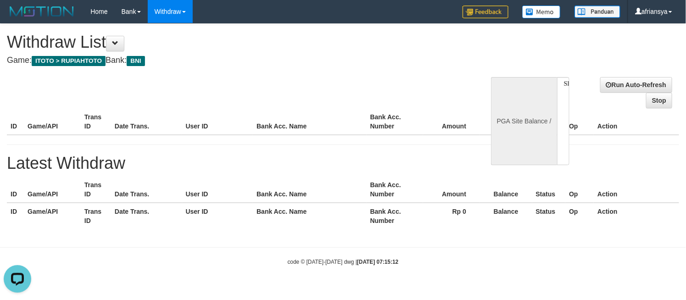 The image size is (686, 300). What do you see at coordinates (542, 12) in the screenshot?
I see `img: Button%20Memo.svg` at bounding box center [542, 12].